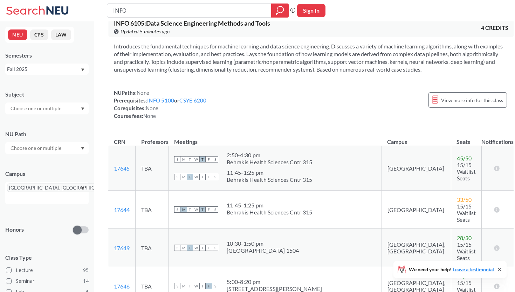 The image size is (515, 292). I want to click on span: We need your help!, so click(451, 269).